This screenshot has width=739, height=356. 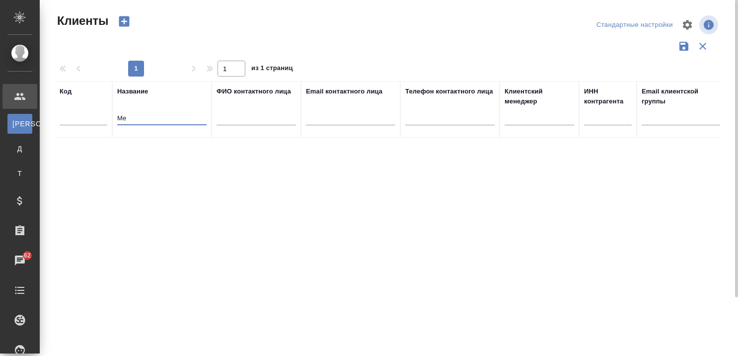 What do you see at coordinates (66, 91) in the screenshot?
I see `div: Код` at bounding box center [66, 91].